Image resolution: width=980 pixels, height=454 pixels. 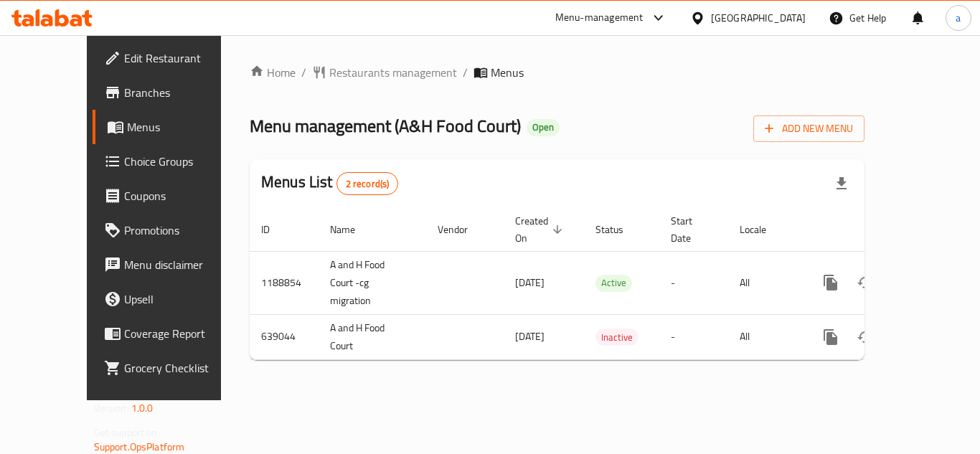 What do you see at coordinates (171, 368) in the screenshot?
I see `a: Grocery Checklist` at bounding box center [171, 368].